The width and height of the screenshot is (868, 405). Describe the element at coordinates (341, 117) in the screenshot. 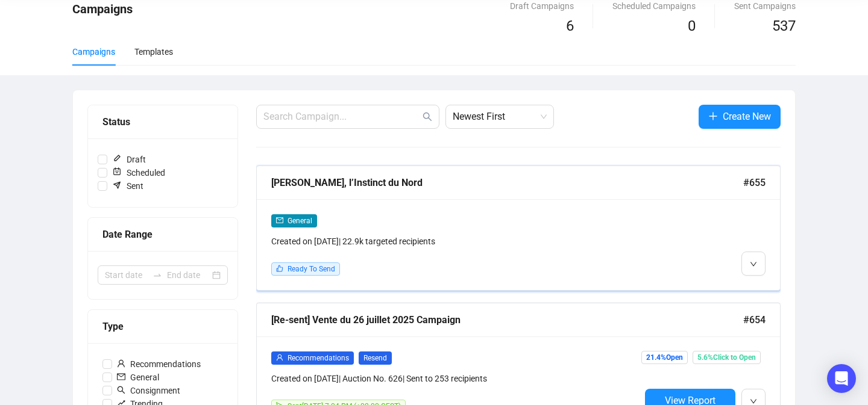

I see `input: Search Campaign...` at that location.